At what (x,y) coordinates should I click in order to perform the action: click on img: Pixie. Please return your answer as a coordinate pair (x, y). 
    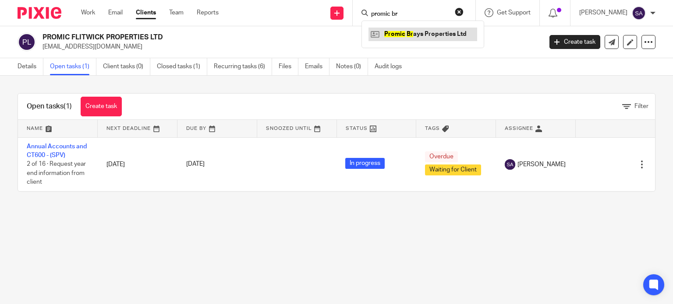
    Looking at the image, I should click on (39, 13).